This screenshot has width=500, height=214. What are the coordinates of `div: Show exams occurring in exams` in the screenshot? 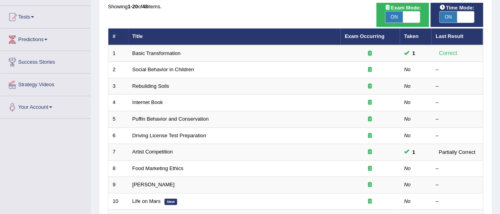 It's located at (403, 15).